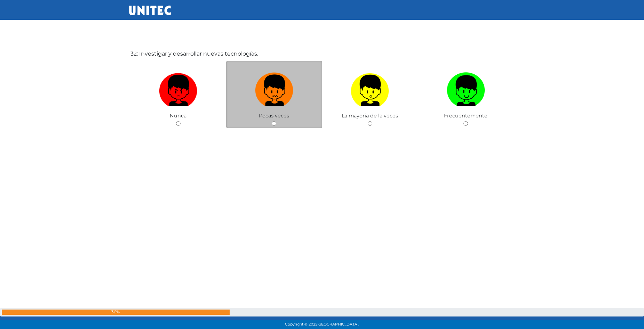  Describe the element at coordinates (178, 116) in the screenshot. I see `span: Nunca` at that location.